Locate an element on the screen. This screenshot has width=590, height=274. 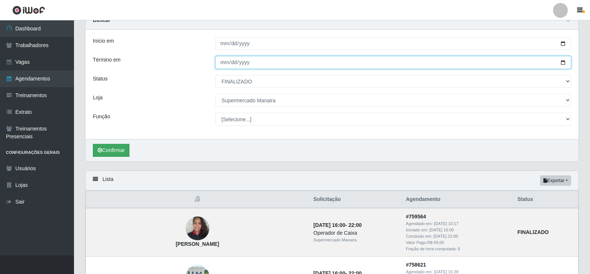
button: Exportar is located at coordinates (556, 180).